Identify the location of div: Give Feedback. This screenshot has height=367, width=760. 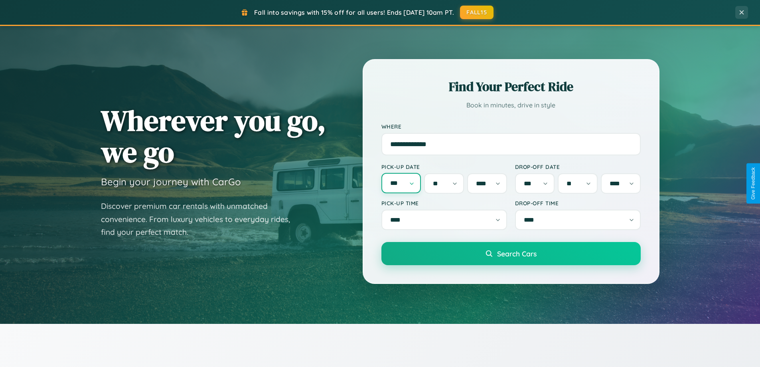
(753, 183).